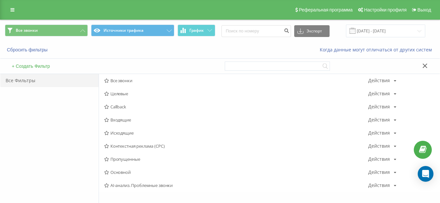 This screenshot has height=203, width=440. What do you see at coordinates (312, 31) in the screenshot?
I see `button: Экспорт` at bounding box center [312, 31].